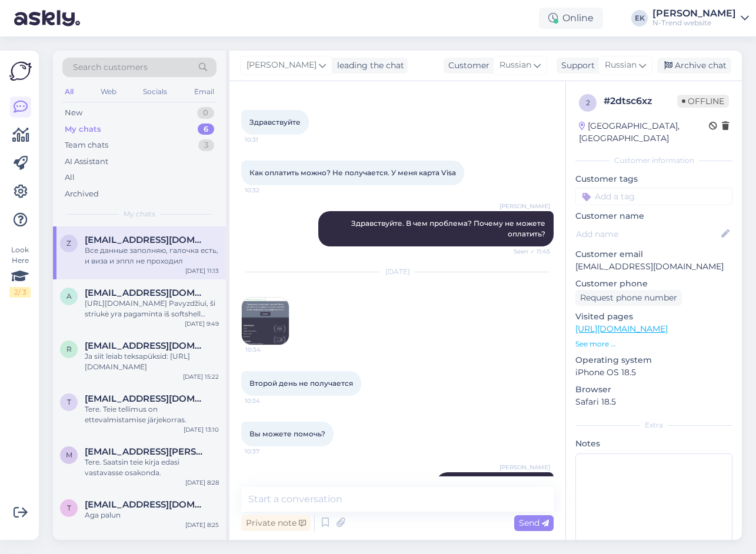  Describe the element at coordinates (20, 293) in the screenshot. I see `div: 2 / 3` at that location.